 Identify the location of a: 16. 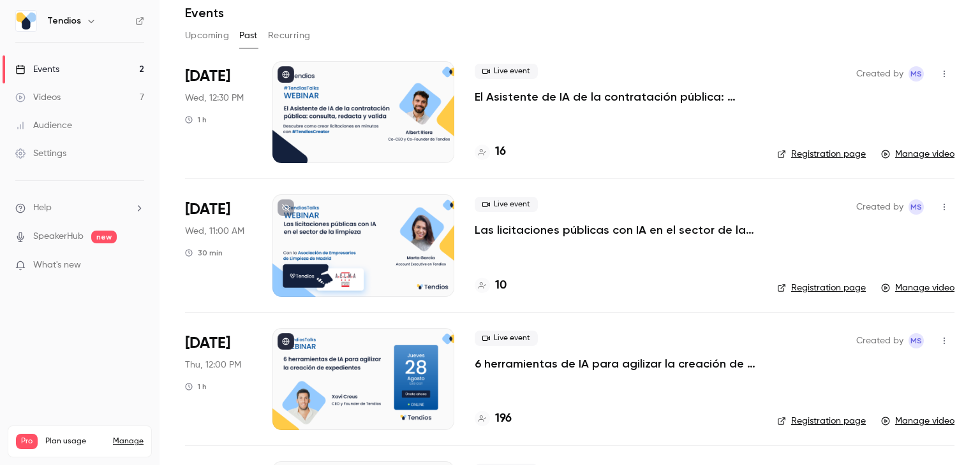
(490, 152).